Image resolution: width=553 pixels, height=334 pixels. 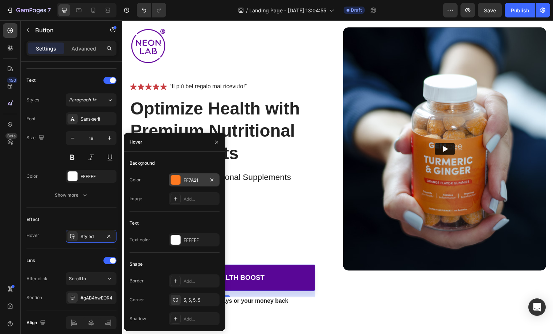 I want to click on p: Enhanced Immunity, so click(x=53, y=182).